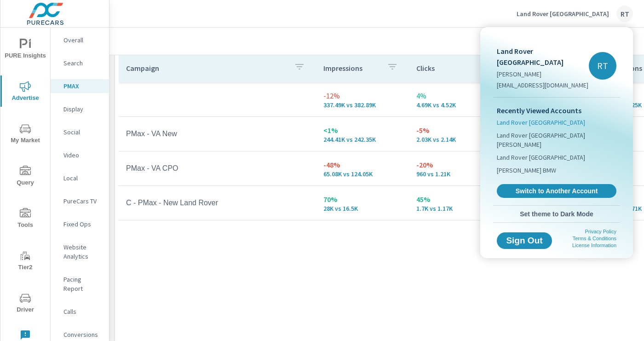 The image size is (644, 341). What do you see at coordinates (601, 232) in the screenshot?
I see `a: Privacy Policy` at bounding box center [601, 232].